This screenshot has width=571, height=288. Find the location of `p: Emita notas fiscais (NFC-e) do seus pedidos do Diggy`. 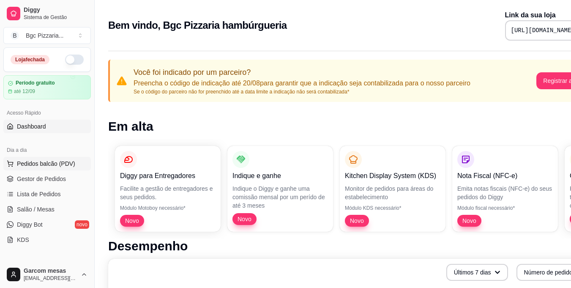

p: Emita notas fiscais (NFC-e) do seus pedidos do Diggy is located at coordinates (505, 193).